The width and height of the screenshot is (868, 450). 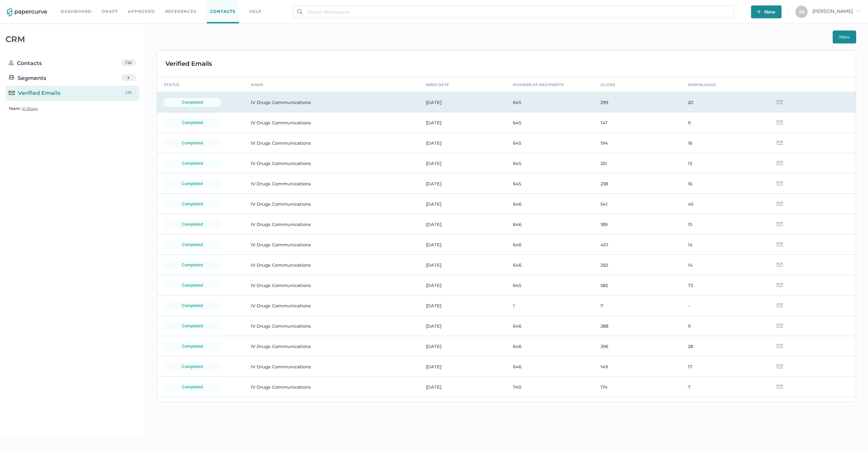 What do you see at coordinates (638, 387) in the screenshot?
I see `td: 174` at bounding box center [638, 387].